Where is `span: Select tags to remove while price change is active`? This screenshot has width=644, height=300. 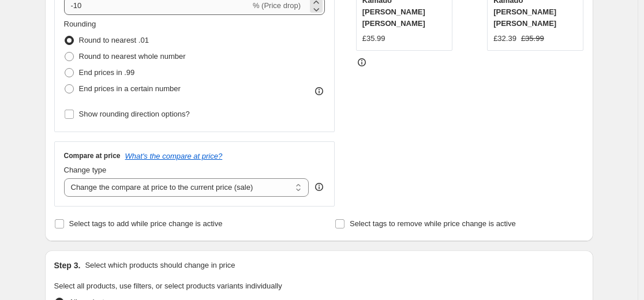 span: Select tags to remove while price change is active is located at coordinates (433, 223).